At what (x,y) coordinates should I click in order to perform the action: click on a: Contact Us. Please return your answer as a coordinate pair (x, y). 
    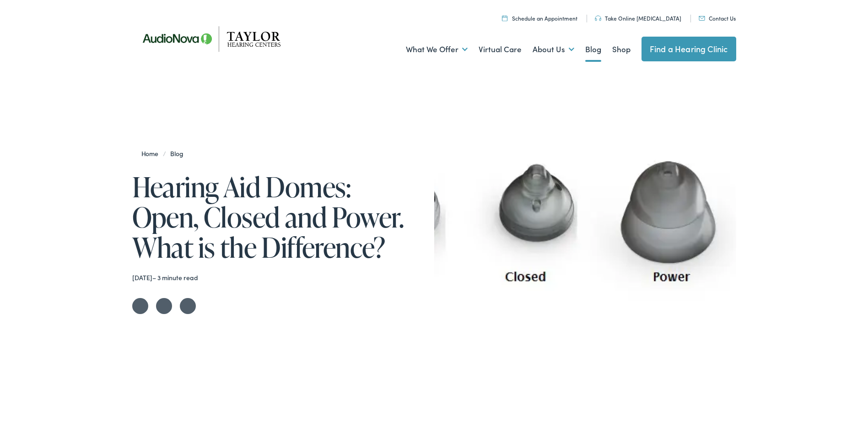
    Looking at the image, I should click on (717, 18).